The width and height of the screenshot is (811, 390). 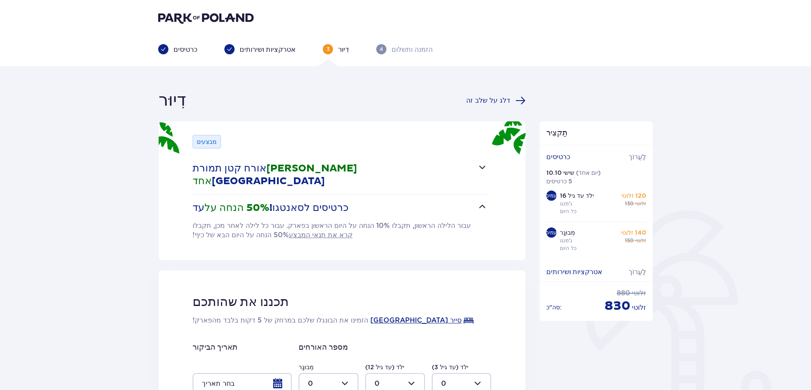 What do you see at coordinates (323, 347) in the screenshot?
I see `font: מספר האורחים` at bounding box center [323, 347].